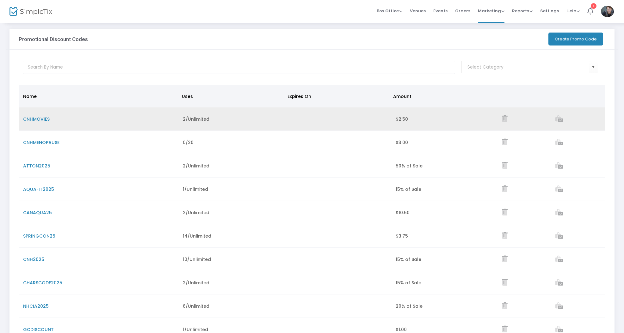 Image resolution: width=624 pixels, height=333 pixels. What do you see at coordinates (528, 67) in the screenshot?
I see `input: NO DATA FOUND` at bounding box center [528, 67].